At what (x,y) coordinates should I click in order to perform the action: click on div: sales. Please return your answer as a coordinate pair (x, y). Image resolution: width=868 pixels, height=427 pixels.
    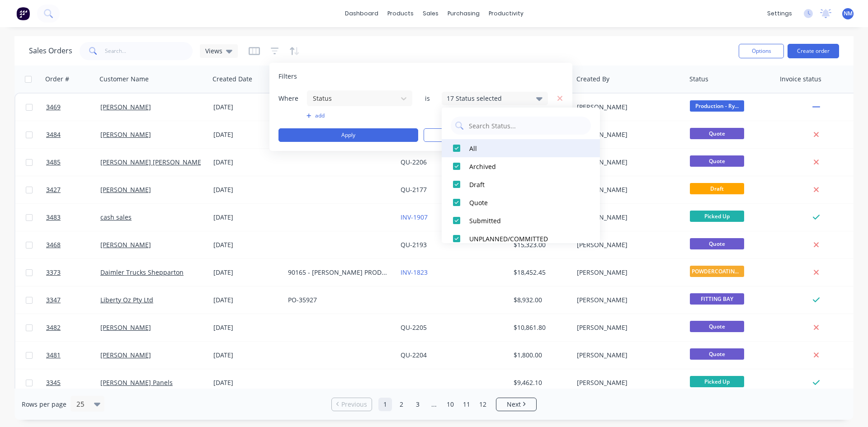
    Looking at the image, I should click on (430, 14).